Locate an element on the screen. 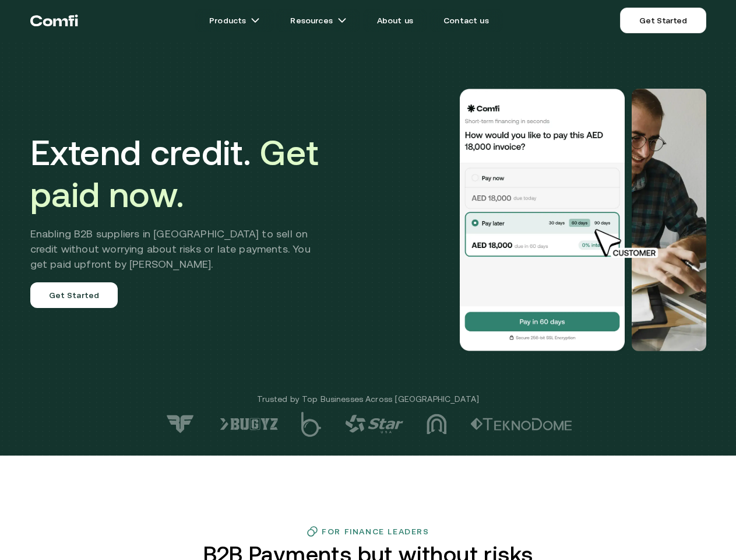 The image size is (736, 560). a: Contact us is located at coordinates (467, 20).